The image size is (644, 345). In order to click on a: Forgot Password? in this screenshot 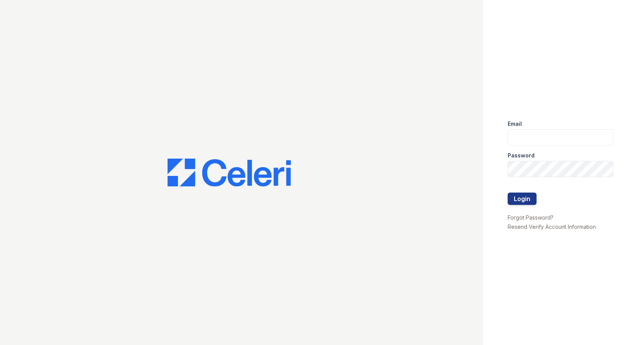, I will do `click(530, 217)`.